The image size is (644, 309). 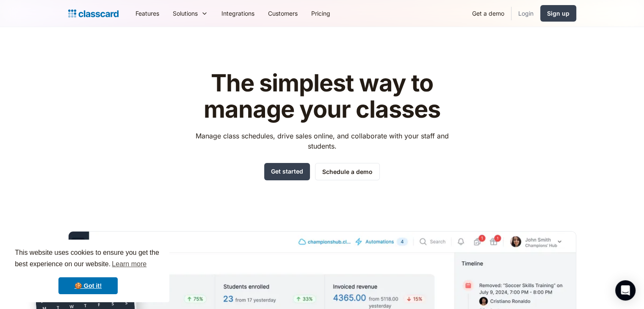 What do you see at coordinates (88, 259) in the screenshot?
I see `span: This website uses cookies to ensure you get the best experience on our website.` at bounding box center [88, 259].